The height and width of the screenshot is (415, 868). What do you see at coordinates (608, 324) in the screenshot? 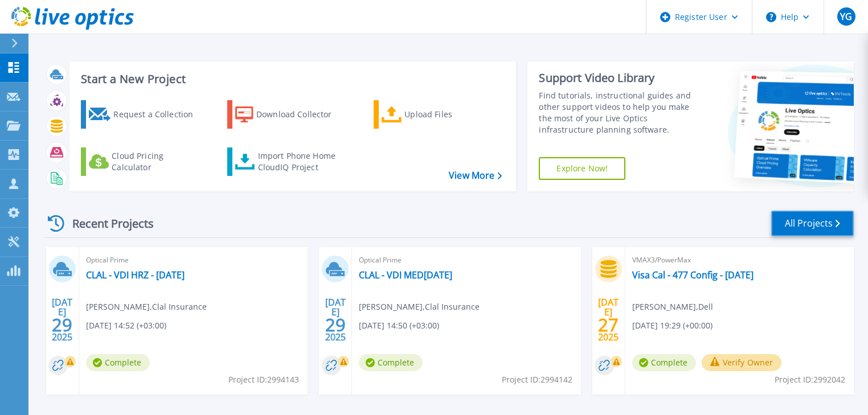
I see `span: 27` at bounding box center [608, 324].